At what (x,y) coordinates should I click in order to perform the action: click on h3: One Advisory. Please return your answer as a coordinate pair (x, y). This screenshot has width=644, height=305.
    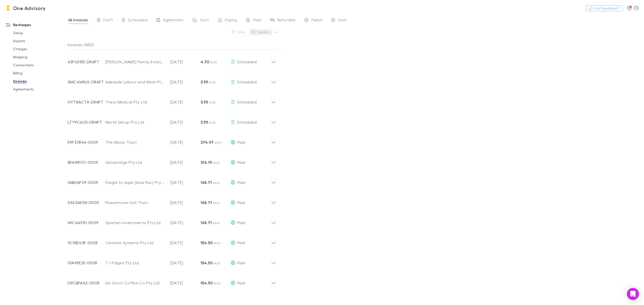
    Looking at the image, I should click on (30, 8).